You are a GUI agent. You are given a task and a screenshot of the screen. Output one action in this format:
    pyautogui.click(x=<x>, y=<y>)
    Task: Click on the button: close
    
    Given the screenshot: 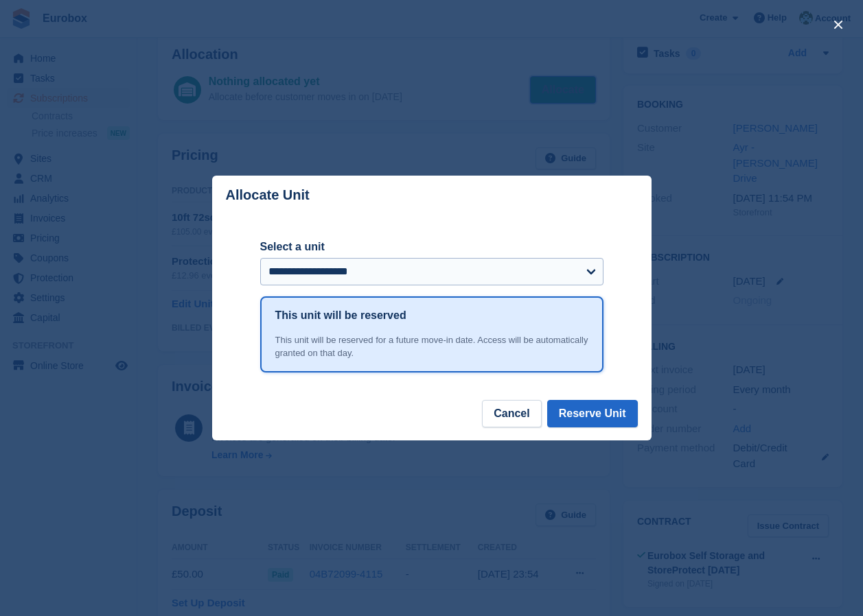 What is the action you would take?
    pyautogui.click(x=838, y=25)
    